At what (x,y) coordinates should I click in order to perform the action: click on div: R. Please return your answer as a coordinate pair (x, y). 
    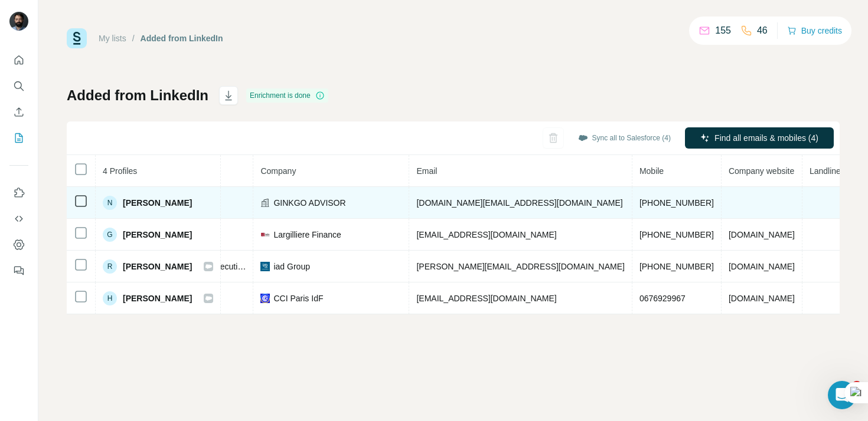
    Looking at the image, I should click on (110, 266).